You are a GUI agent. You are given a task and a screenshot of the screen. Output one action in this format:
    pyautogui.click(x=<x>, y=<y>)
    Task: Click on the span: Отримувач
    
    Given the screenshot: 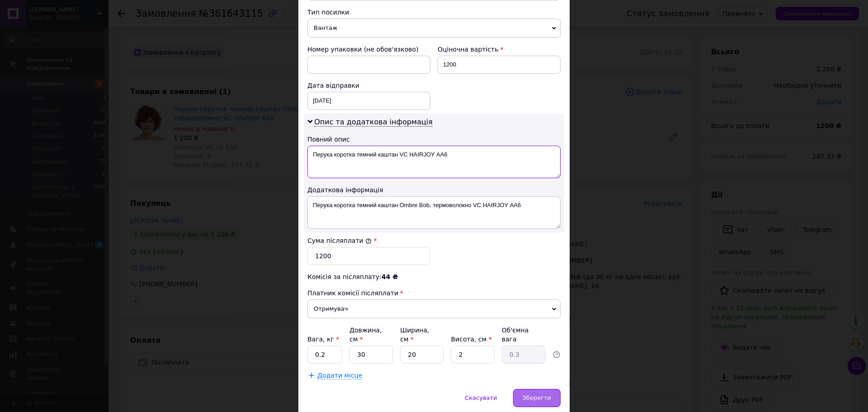 What is the action you would take?
    pyautogui.click(x=434, y=309)
    